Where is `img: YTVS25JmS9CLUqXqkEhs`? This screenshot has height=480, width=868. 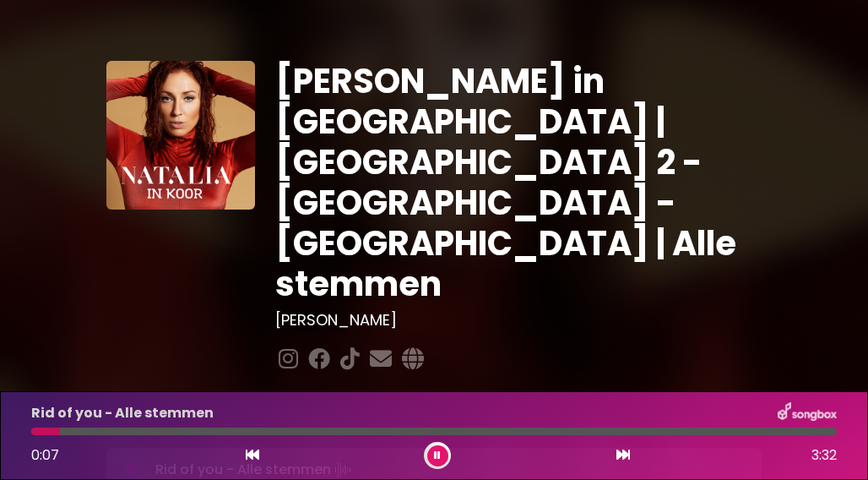
img: YTVS25JmS9CLUqXqkEhs is located at coordinates (181, 135).